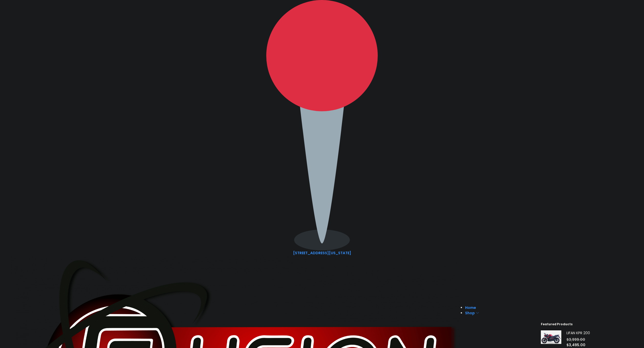 The image size is (644, 348). What do you see at coordinates (576, 345) in the screenshot?
I see `span: 3,495.00` at bounding box center [576, 345].